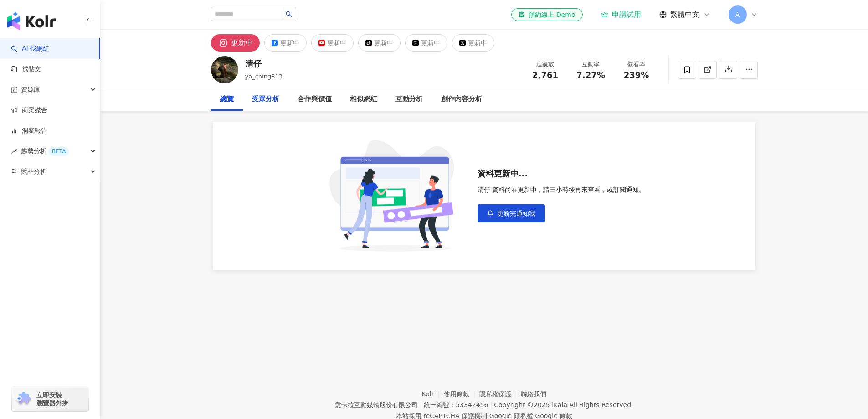 The height and width of the screenshot is (419, 868). What do you see at coordinates (511, 213) in the screenshot?
I see `button: 更新完通知我` at bounding box center [511, 213].